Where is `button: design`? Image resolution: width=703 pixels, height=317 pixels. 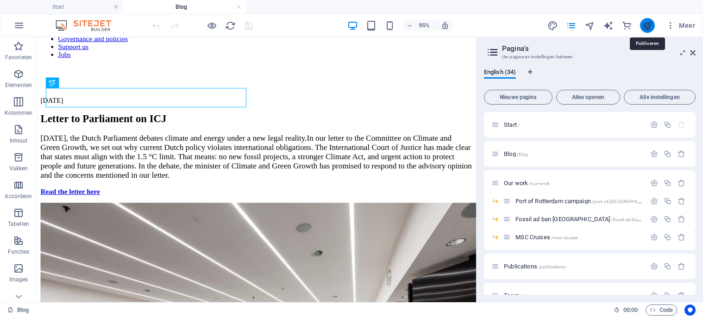 button: design is located at coordinates (553, 25).